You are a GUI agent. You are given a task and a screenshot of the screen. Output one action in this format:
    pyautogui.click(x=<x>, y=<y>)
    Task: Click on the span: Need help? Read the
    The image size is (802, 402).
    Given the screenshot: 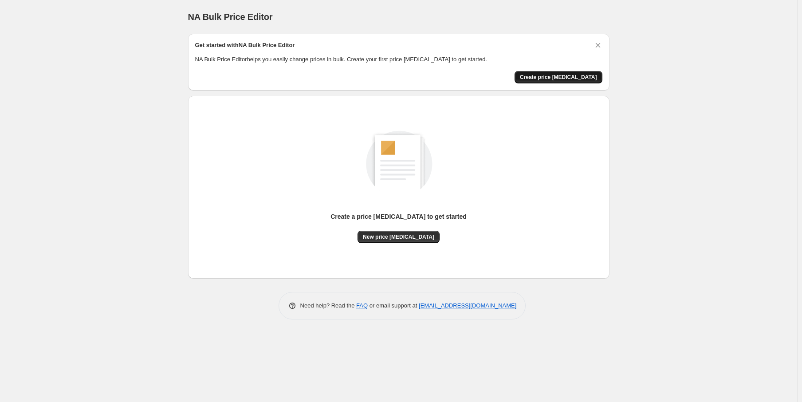 What is the action you would take?
    pyautogui.click(x=328, y=305)
    